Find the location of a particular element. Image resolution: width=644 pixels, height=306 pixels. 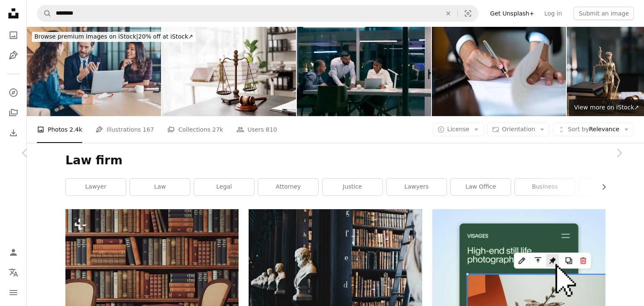

a: Explore is located at coordinates (13, 93).